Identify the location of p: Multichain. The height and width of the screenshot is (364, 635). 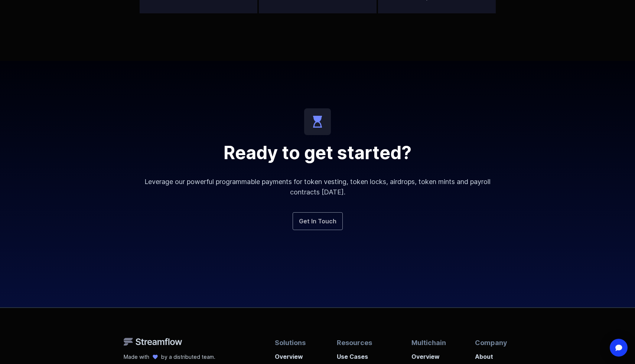
(428, 343).